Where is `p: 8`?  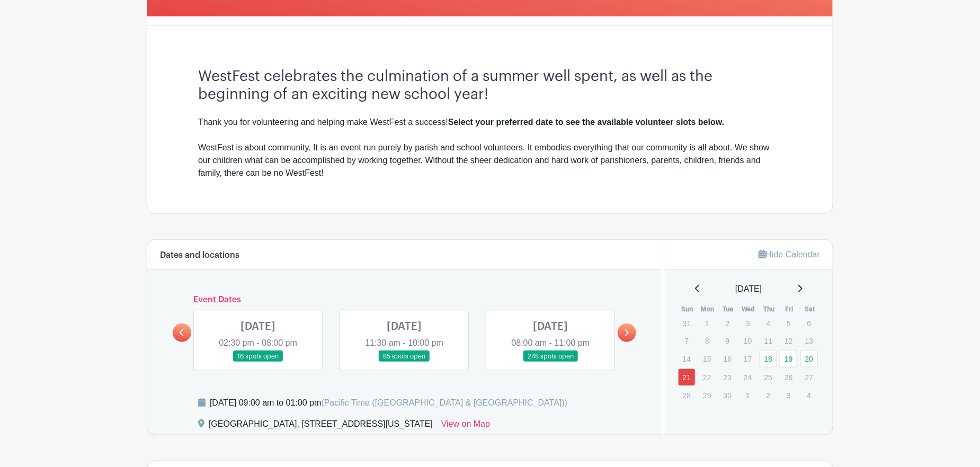 p: 8 is located at coordinates (707, 341).